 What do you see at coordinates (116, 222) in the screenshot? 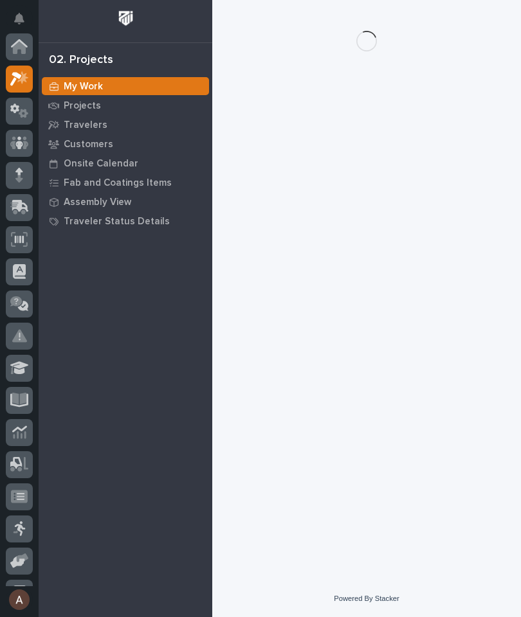
I see `p: Traveler Status Details` at bounding box center [116, 222].